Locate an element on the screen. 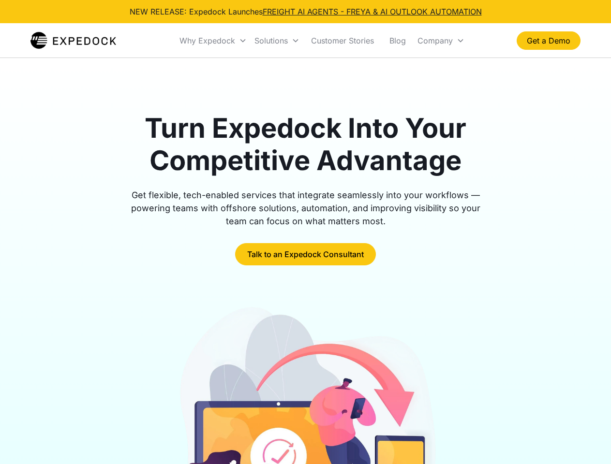  a: Get a Demo is located at coordinates (549, 41).